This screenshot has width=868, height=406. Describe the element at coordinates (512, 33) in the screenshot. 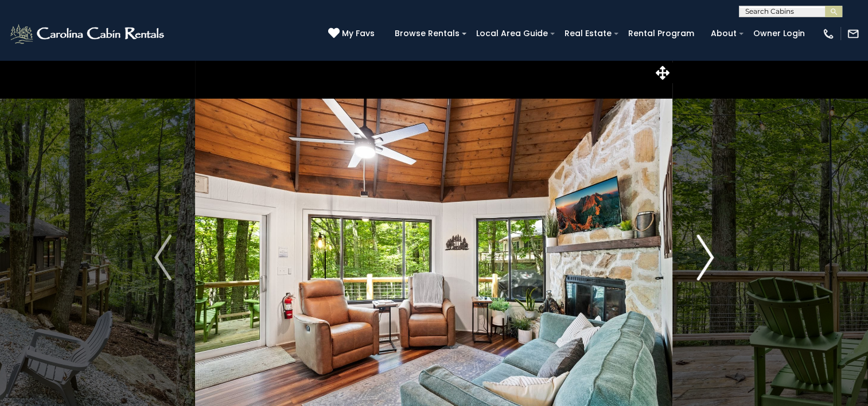

I see `a: Local Area Guide` at that location.